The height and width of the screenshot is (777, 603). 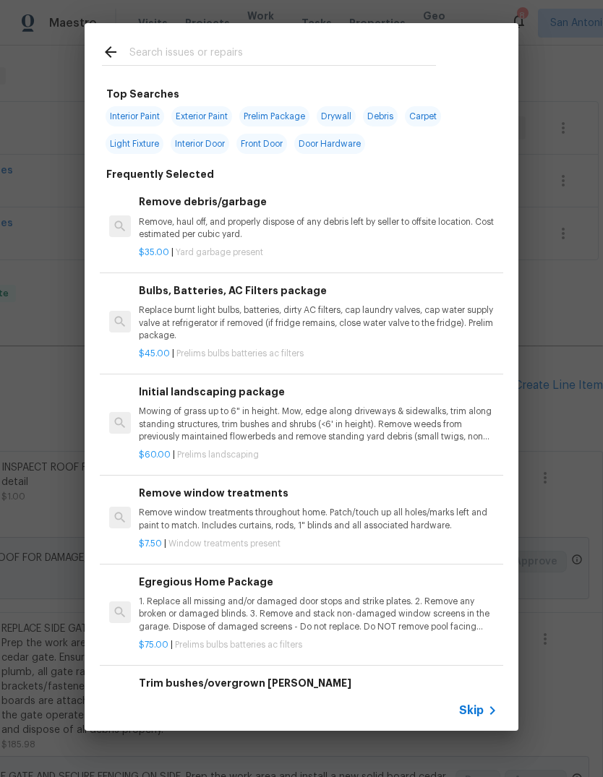 What do you see at coordinates (318, 392) in the screenshot?
I see `h6: Initial landscaping package` at bounding box center [318, 392].